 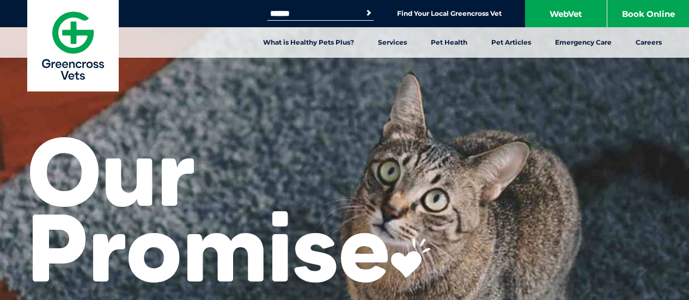 I want to click on a: Pet Articles, so click(x=511, y=42).